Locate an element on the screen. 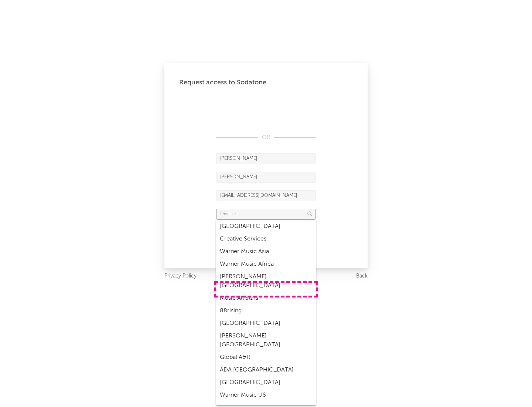 This screenshot has height=407, width=532. div: 88rising is located at coordinates (266, 310).